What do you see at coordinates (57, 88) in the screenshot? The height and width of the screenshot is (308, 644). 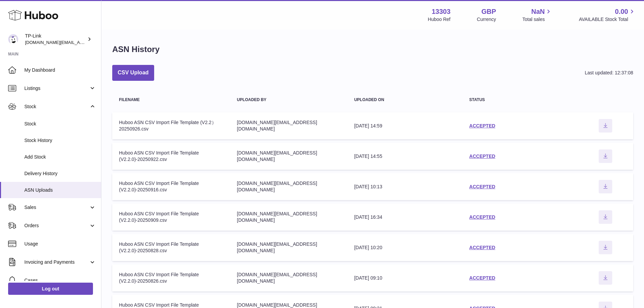 I see `span: Listings` at bounding box center [57, 88].